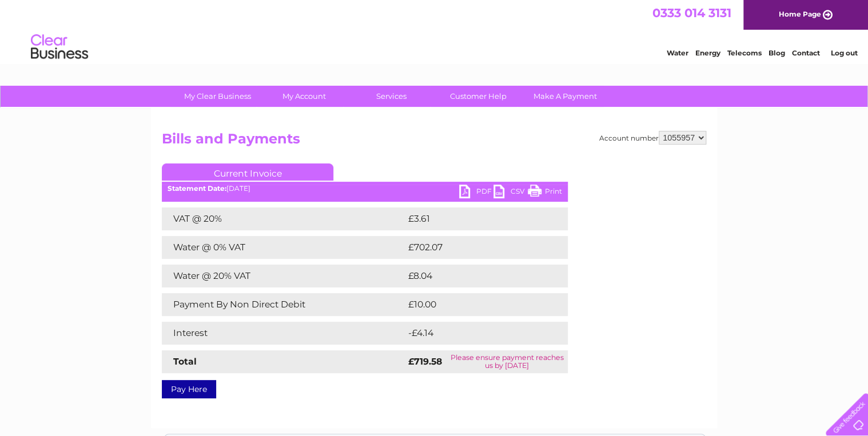 Image resolution: width=868 pixels, height=436 pixels. What do you see at coordinates (425, 362) in the screenshot?
I see `strong: £719.58` at bounding box center [425, 362].